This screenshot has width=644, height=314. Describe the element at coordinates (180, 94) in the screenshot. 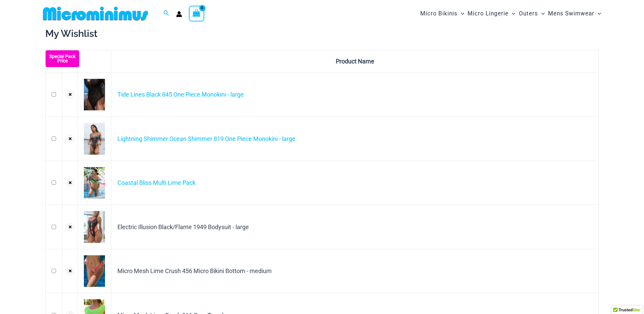

I see `a: Tide Lines Black 845 One Piece Monokini - large` at that location.